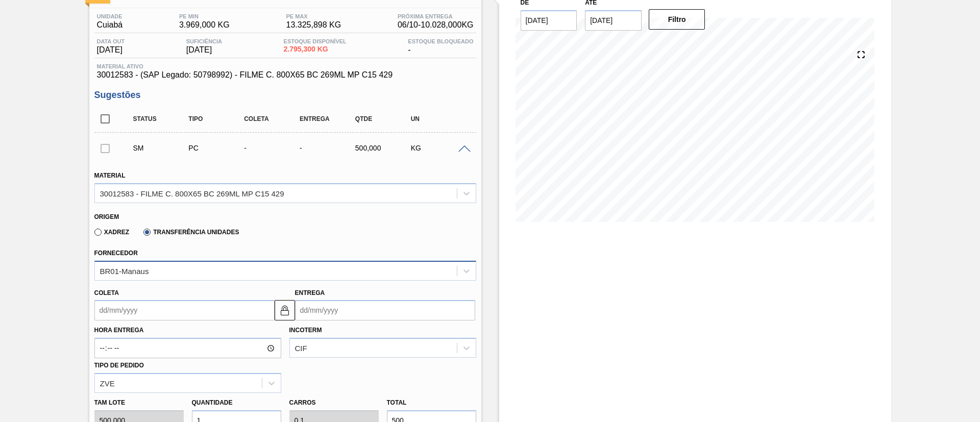 The width and height of the screenshot is (980, 422). What do you see at coordinates (161, 119) in the screenshot?
I see `div: Status` at bounding box center [161, 119].